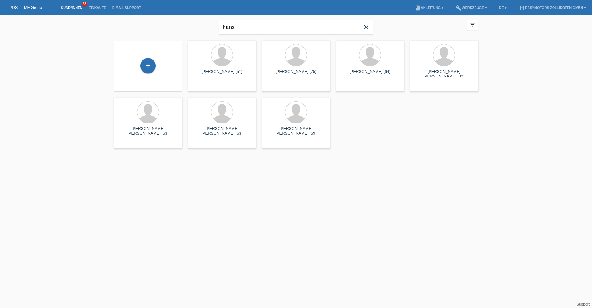 The height and width of the screenshot is (308, 592). Describe the element at coordinates (71, 8) in the screenshot. I see `a: Kund*innen` at that location.